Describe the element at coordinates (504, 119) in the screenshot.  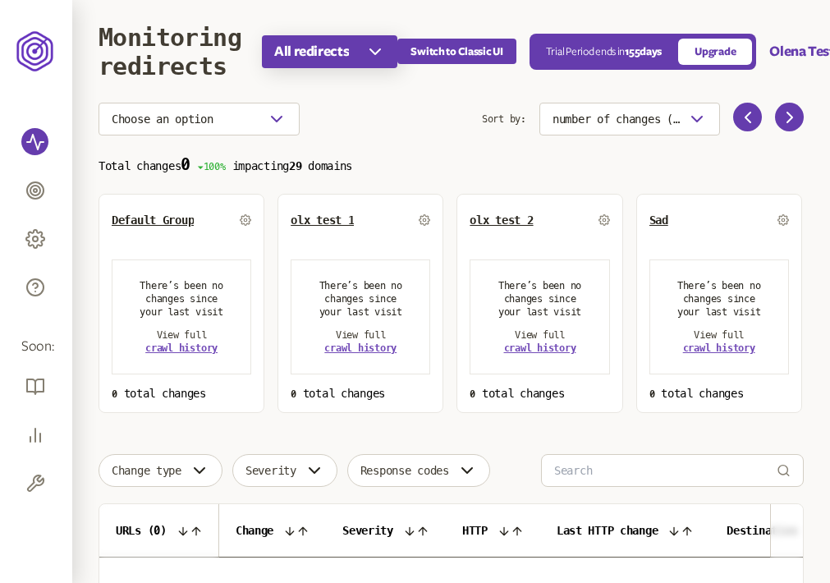
I see `span: Sort by:` at that location.